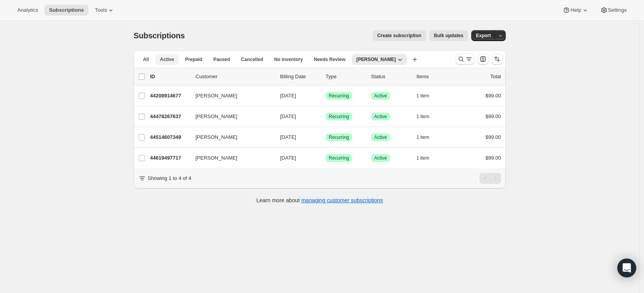  What do you see at coordinates (342, 200) in the screenshot?
I see `a: managing customer subscriptions` at bounding box center [342, 200].